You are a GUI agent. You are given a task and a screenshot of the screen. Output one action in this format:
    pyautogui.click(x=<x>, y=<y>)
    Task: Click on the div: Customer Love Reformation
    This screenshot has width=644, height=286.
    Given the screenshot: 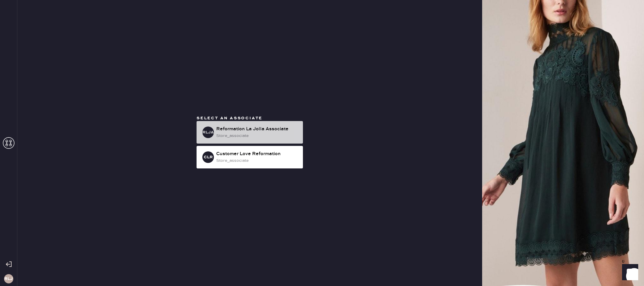 What is the action you would take?
    pyautogui.click(x=257, y=154)
    